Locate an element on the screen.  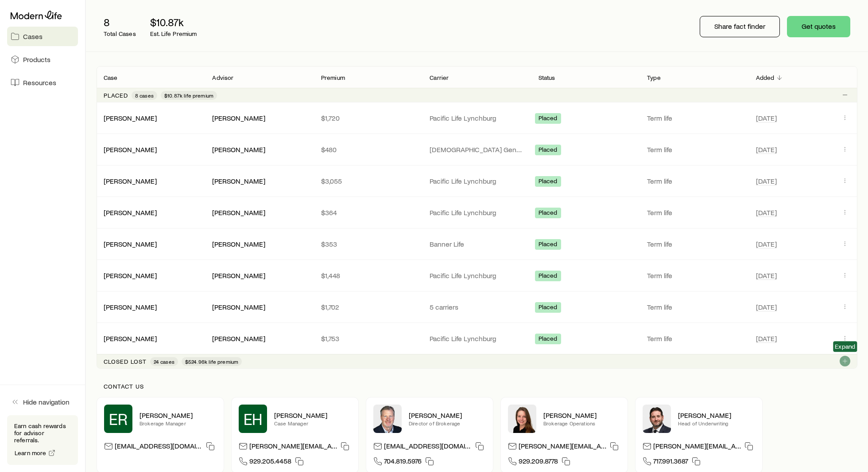
p: $364 is located at coordinates (368, 213).